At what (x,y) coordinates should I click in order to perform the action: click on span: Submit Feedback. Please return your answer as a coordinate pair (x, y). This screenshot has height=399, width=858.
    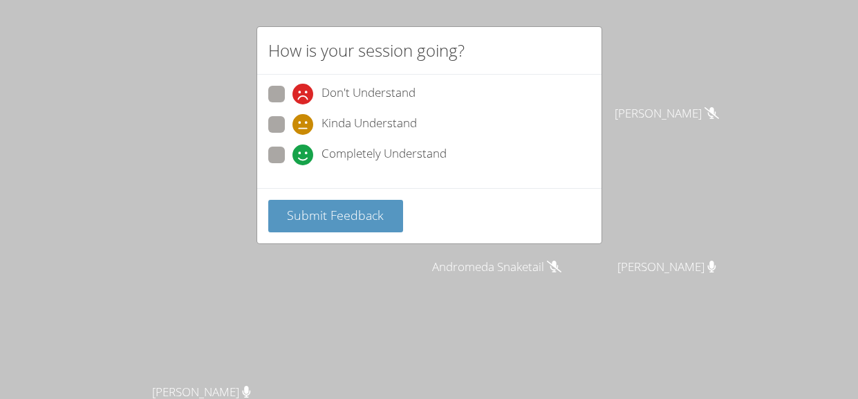
    Looking at the image, I should click on (335, 215).